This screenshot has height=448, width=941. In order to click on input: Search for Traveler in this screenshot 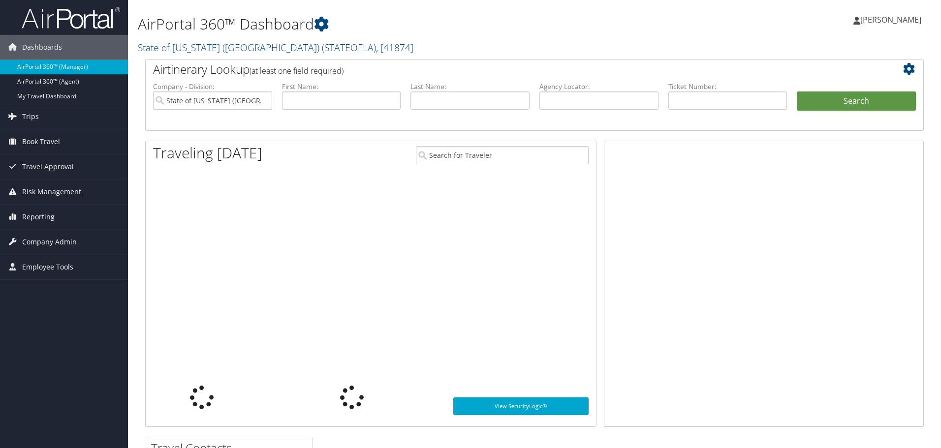, I will do `click(502, 155)`.